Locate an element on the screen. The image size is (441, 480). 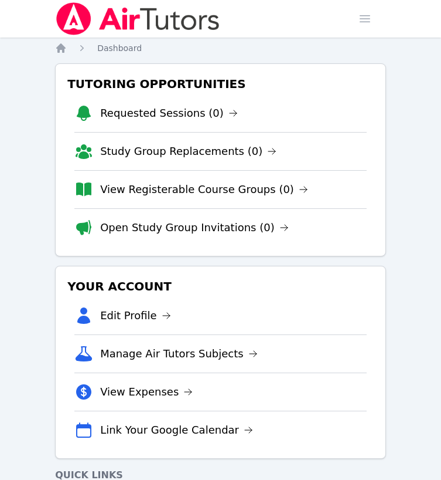
nav: Breadcrumb is located at coordinates (220, 48).